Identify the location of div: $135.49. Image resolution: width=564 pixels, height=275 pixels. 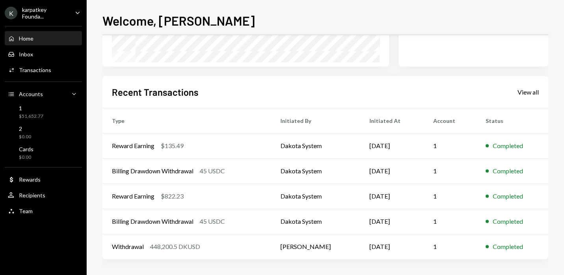
(172, 146).